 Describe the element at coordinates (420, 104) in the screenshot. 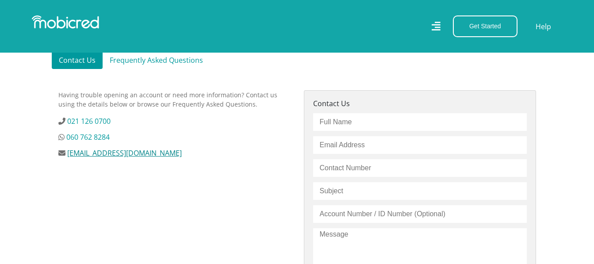

I see `h5: Contact Us` at that location.